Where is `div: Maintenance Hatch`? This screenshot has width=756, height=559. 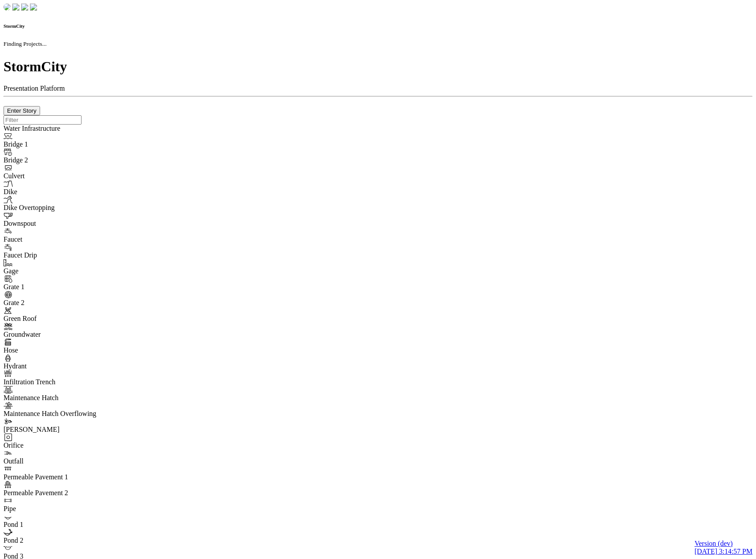 div: Maintenance Hatch is located at coordinates (63, 398).